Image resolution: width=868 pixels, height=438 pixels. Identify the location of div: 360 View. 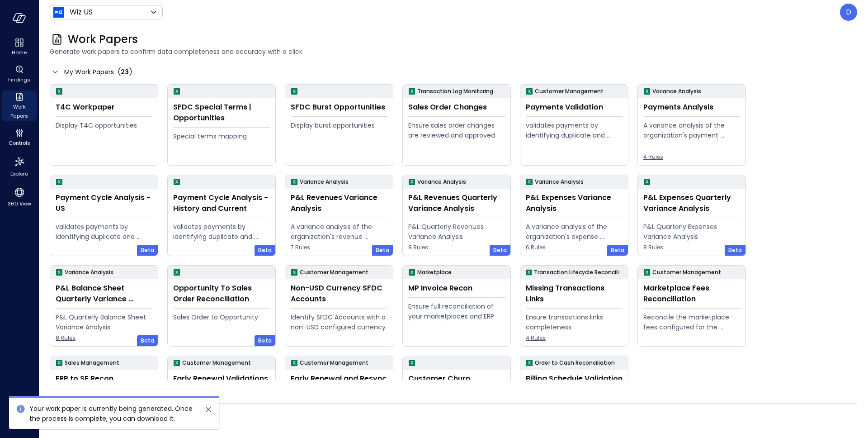
(19, 197).